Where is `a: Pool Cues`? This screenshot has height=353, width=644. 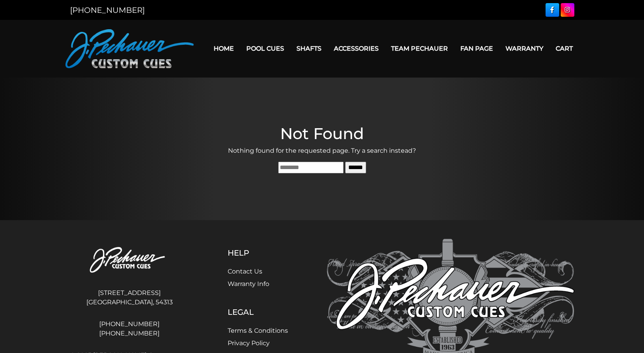 a: Pool Cues is located at coordinates (265, 48).